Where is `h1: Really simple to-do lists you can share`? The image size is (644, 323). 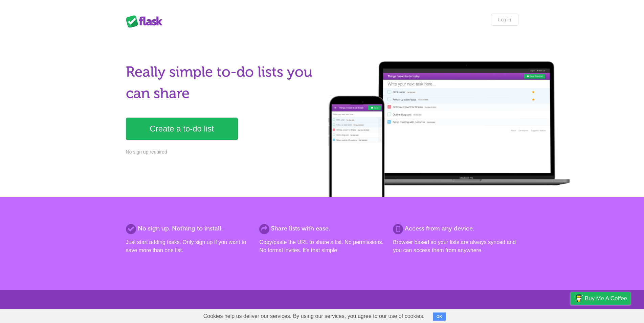
h1: Really simple to-do lists you can share is located at coordinates (222, 83).